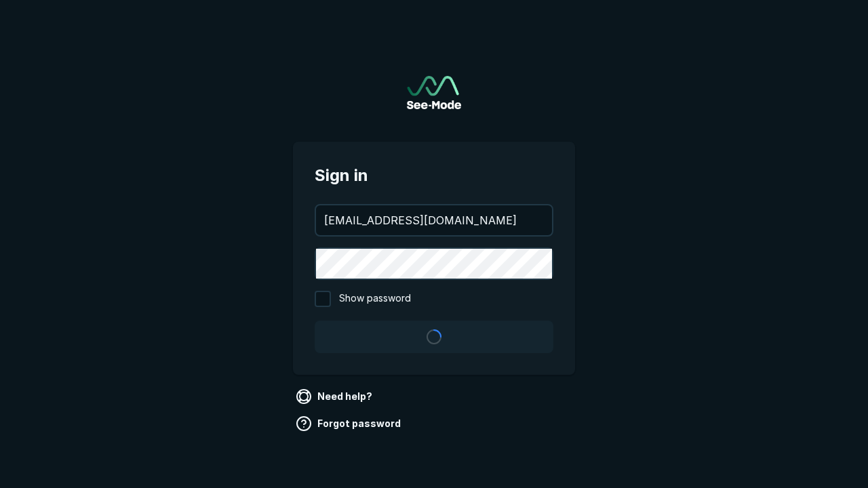 The width and height of the screenshot is (868, 488). Describe the element at coordinates (375, 299) in the screenshot. I see `span: Show password` at that location.